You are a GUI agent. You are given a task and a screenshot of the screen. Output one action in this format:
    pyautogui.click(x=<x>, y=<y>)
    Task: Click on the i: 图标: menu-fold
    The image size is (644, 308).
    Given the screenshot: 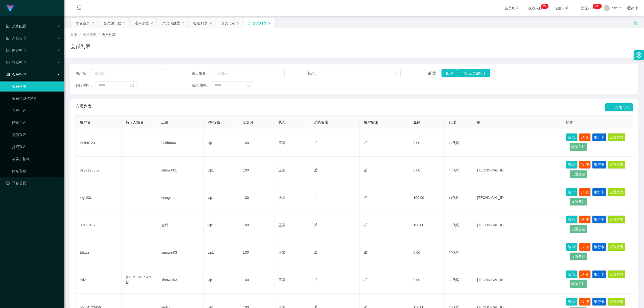 What is the action you would take?
    pyautogui.click(x=79, y=8)
    